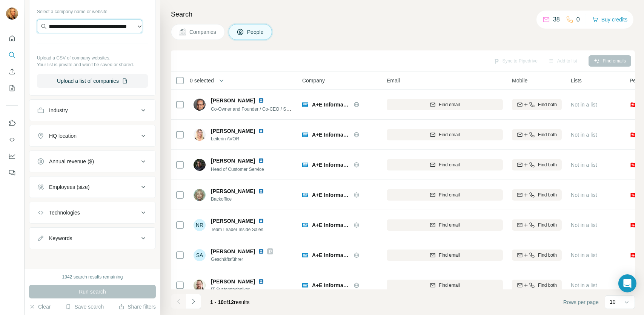  Describe the element at coordinates (199, 225) in the screenshot. I see `div: NR` at that location.